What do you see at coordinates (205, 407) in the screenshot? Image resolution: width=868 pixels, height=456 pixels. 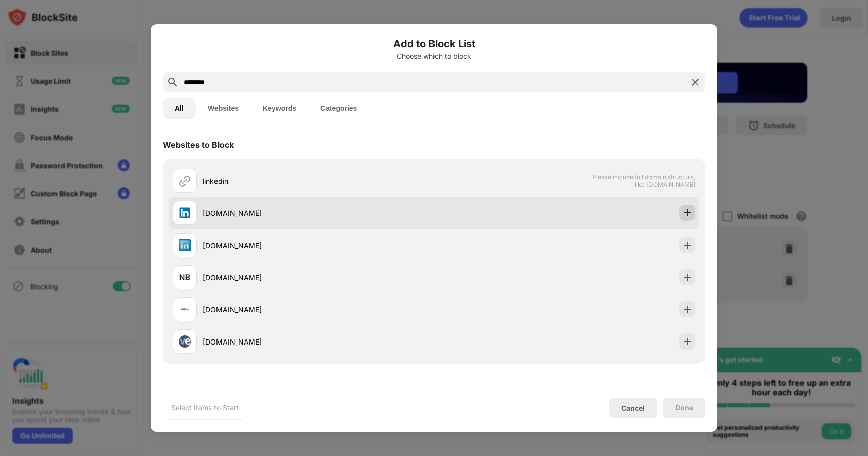 I see `div: Select Items to Start` at bounding box center [205, 407].